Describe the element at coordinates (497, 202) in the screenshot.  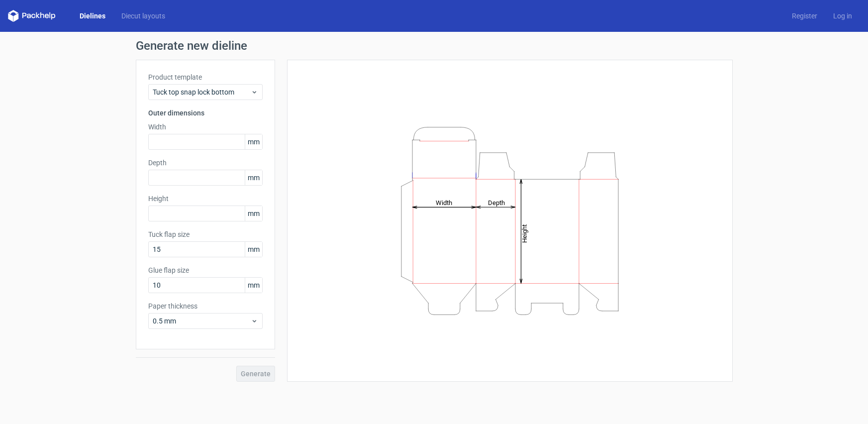
I see `tspan: Depth` at that location.